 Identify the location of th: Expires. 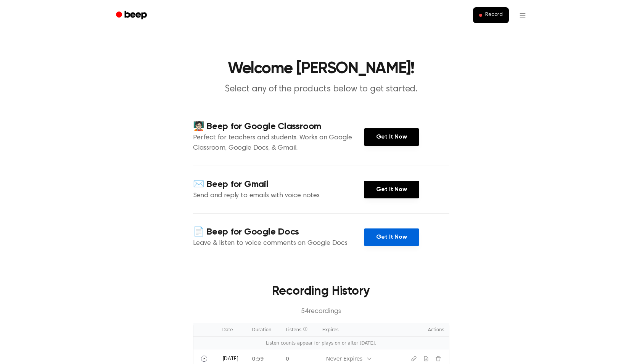
(353, 330).